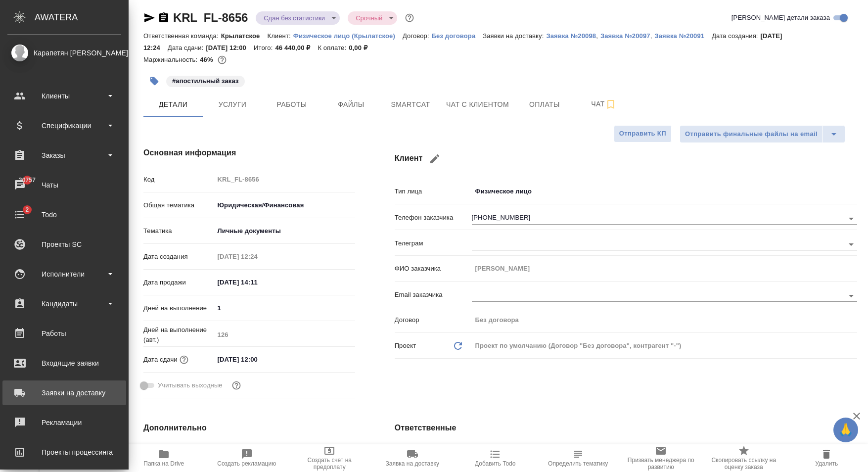 The image size is (868, 472). Describe the element at coordinates (351, 105) in the screenshot. I see `span: Файлы` at that location.